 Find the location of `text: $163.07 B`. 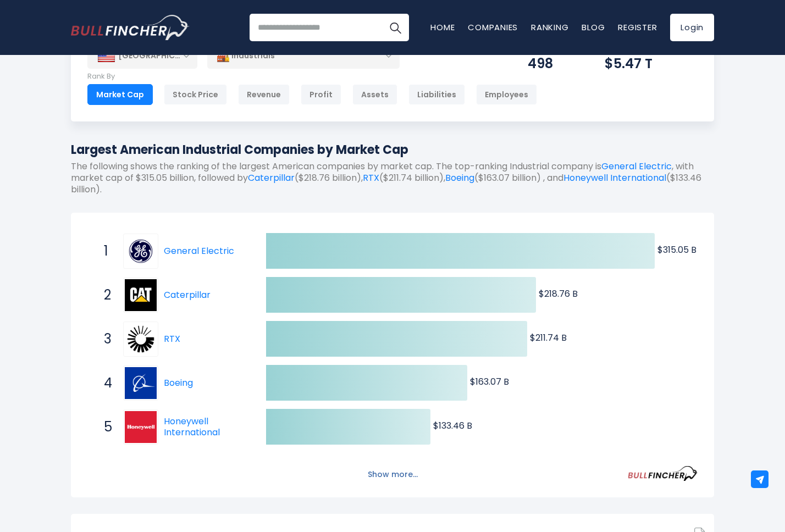

text: $163.07 B is located at coordinates (489, 381).